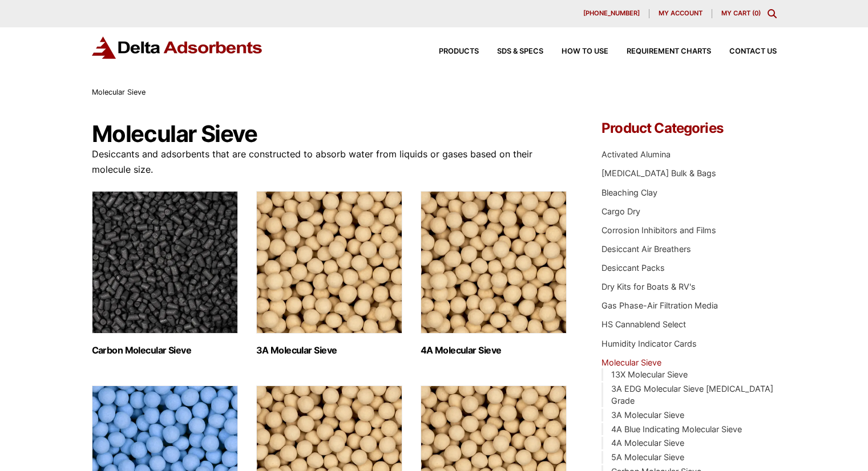 The image size is (868, 471). What do you see at coordinates (689, 128) in the screenshot?
I see `h4: Product Categories` at bounding box center [689, 128].